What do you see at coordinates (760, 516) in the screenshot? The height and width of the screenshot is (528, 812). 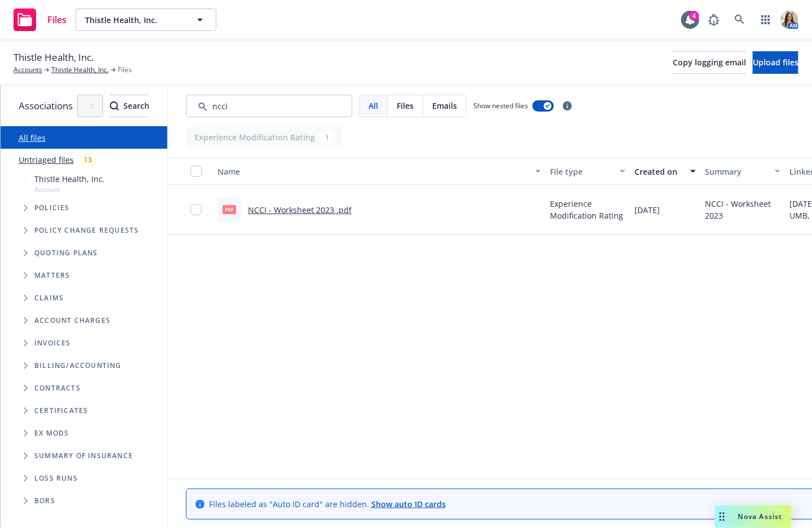 I see `span: Nova Assist` at bounding box center [760, 516].